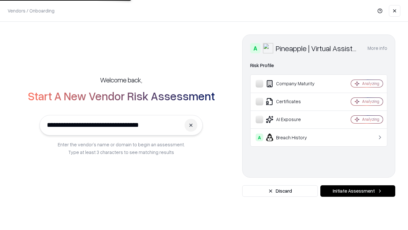 The image size is (408, 230). What do you see at coordinates (319, 65) in the screenshot?
I see `div: Risk Profile` at bounding box center [319, 65].